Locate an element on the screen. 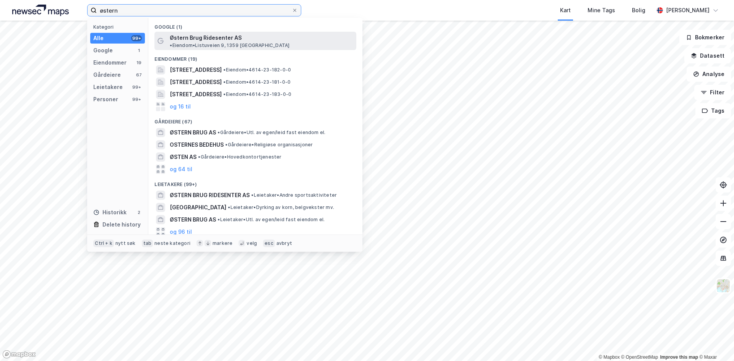 Image resolution: width=734 pixels, height=361 pixels. span: Eiendom • 4614-23-181-0-0 is located at coordinates (257, 82).